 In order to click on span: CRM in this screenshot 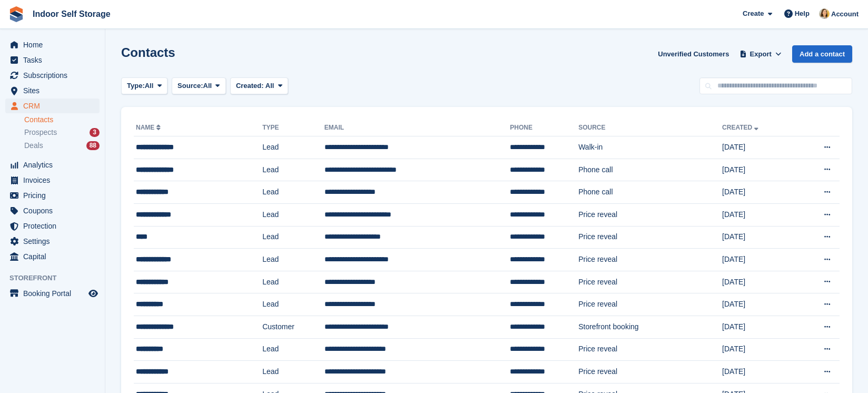, I will do `click(55, 106)`.